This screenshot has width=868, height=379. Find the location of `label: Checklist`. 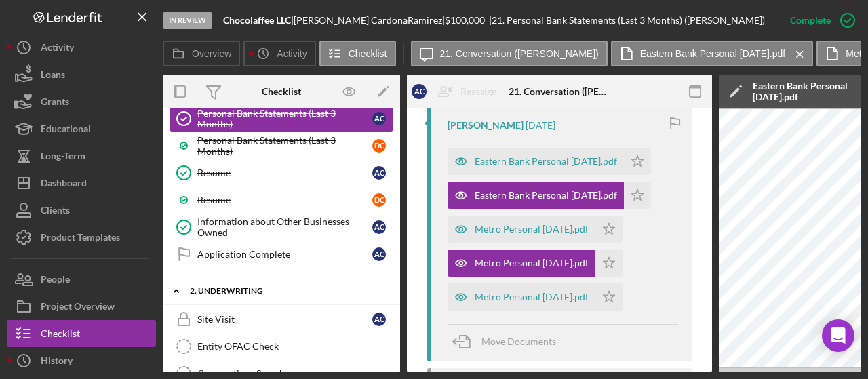

label: Checklist is located at coordinates (368, 54).